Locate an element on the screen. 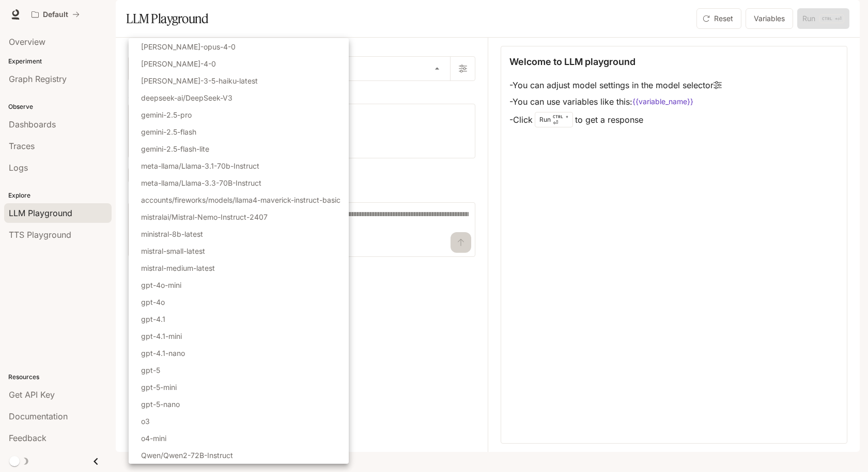  p: deepseek-ai/DeepSeek-V3 is located at coordinates (187, 98).